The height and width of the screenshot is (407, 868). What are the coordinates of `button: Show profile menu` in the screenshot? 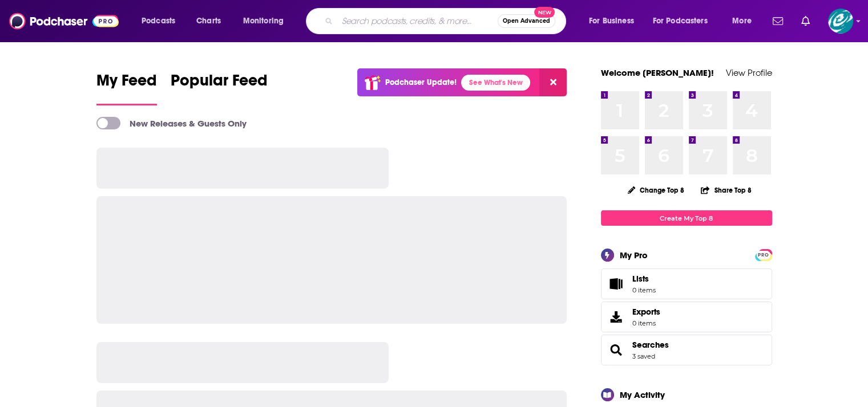 It's located at (841, 21).